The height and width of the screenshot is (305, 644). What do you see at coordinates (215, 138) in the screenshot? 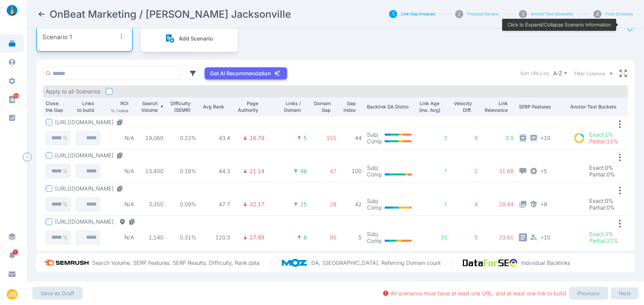
I see `p: 43.4` at bounding box center [215, 138].